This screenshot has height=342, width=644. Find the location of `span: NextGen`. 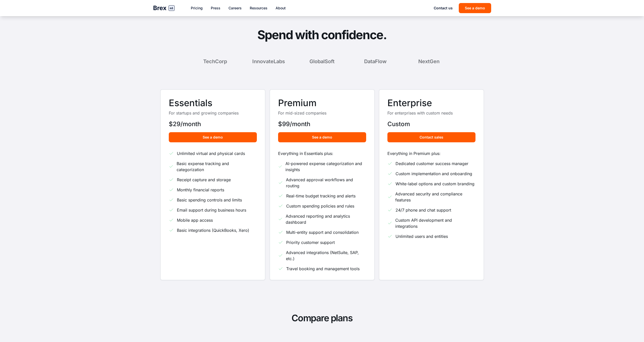

span: NextGen is located at coordinates (429, 61).